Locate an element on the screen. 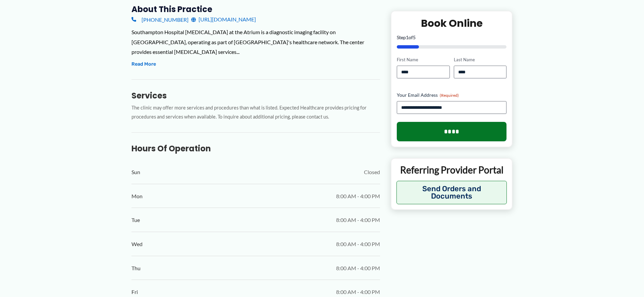 The width and height of the screenshot is (644, 297). h2: Book Online is located at coordinates (451, 23).